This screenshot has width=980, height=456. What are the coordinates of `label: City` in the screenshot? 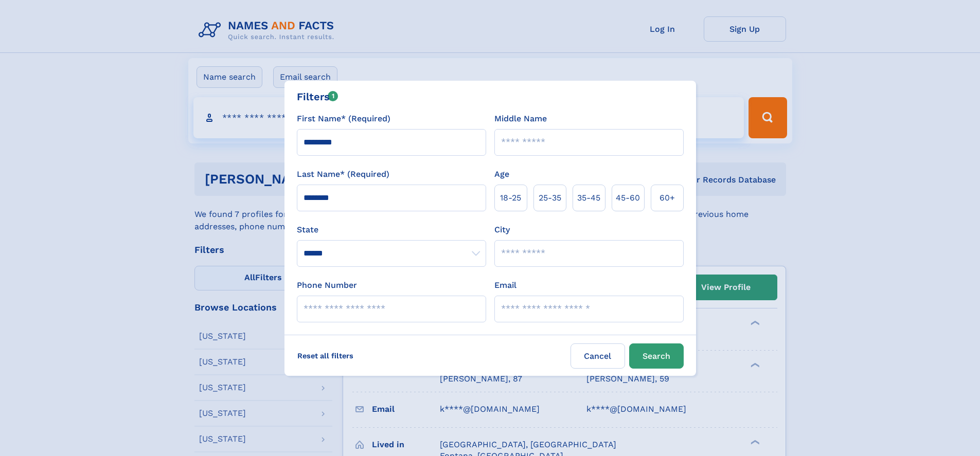 It's located at (502, 230).